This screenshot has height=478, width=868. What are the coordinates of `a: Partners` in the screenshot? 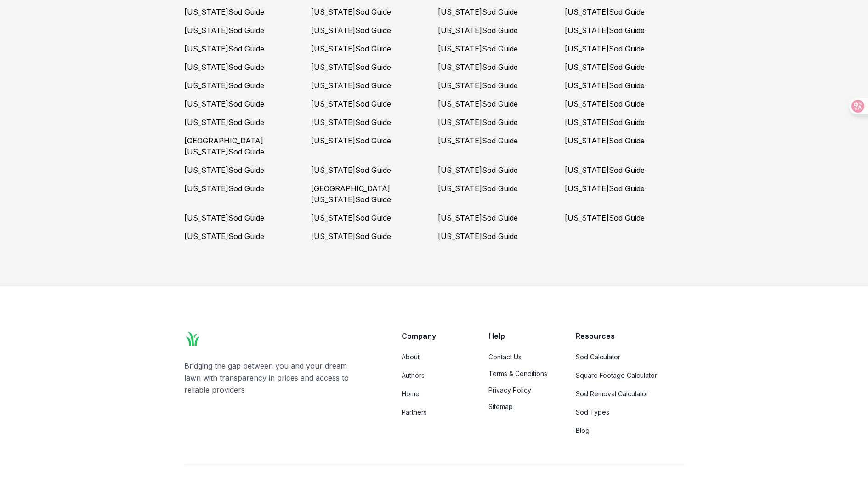 It's located at (434, 412).